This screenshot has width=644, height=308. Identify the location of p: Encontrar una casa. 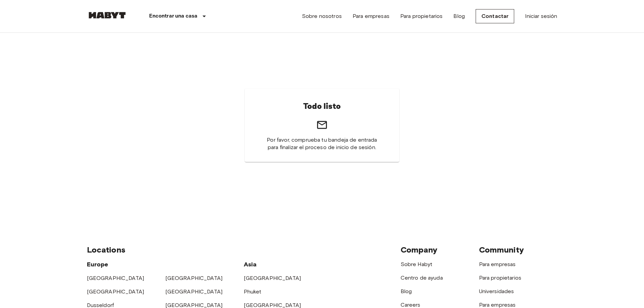
(173, 16).